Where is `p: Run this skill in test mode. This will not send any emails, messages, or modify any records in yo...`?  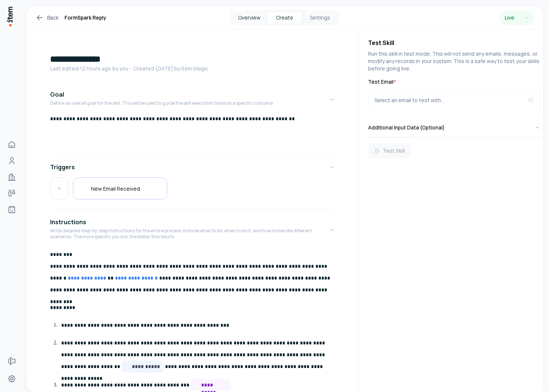
p: Run this skill in test mode. This will not send any emails, messages, or modify any records in yo... is located at coordinates (454, 61).